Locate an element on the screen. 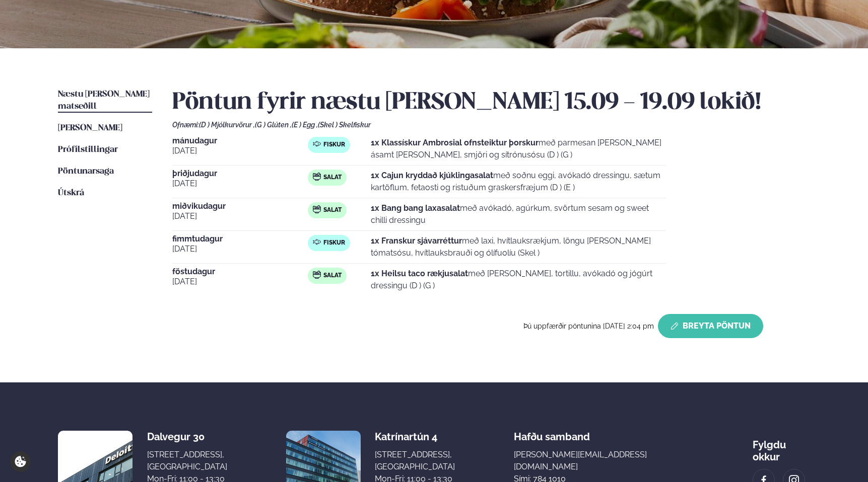 The height and width of the screenshot is (482, 868). span: þriðjudagur is located at coordinates (240, 173).